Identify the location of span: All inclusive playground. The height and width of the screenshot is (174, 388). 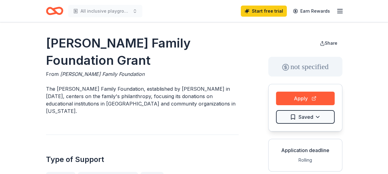
(105, 11).